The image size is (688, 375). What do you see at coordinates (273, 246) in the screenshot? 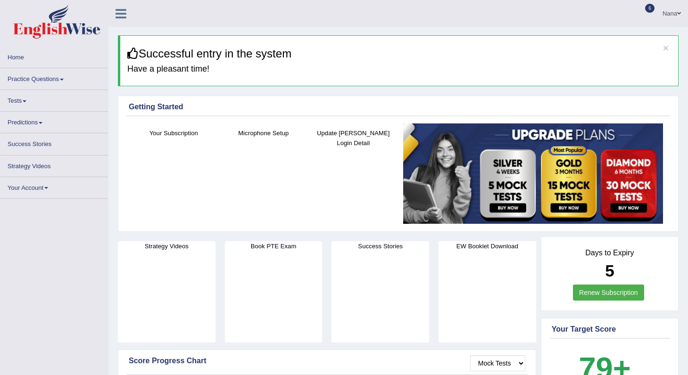
I see `h4: Book PTE Exam` at bounding box center [273, 246].